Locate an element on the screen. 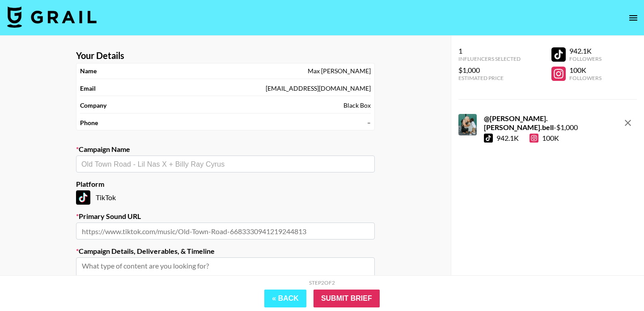 The image size is (644, 311). strong: Company is located at coordinates (93, 105).